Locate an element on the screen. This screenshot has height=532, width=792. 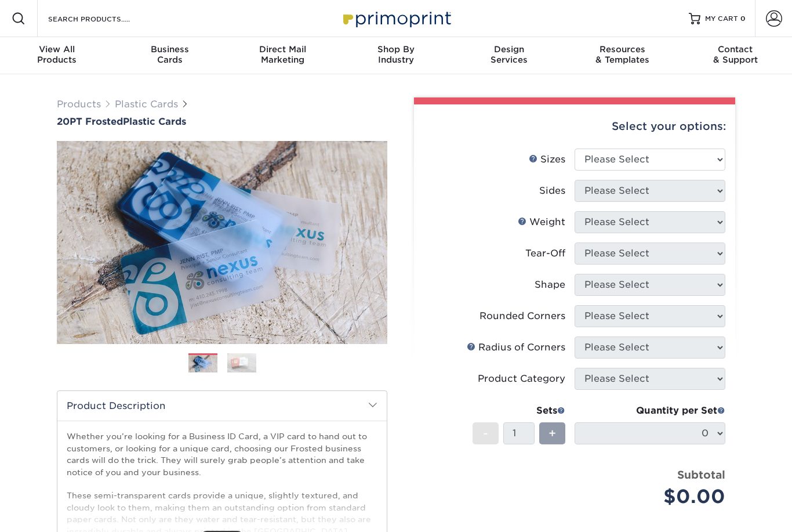
div: Sizes is located at coordinates (547, 159).